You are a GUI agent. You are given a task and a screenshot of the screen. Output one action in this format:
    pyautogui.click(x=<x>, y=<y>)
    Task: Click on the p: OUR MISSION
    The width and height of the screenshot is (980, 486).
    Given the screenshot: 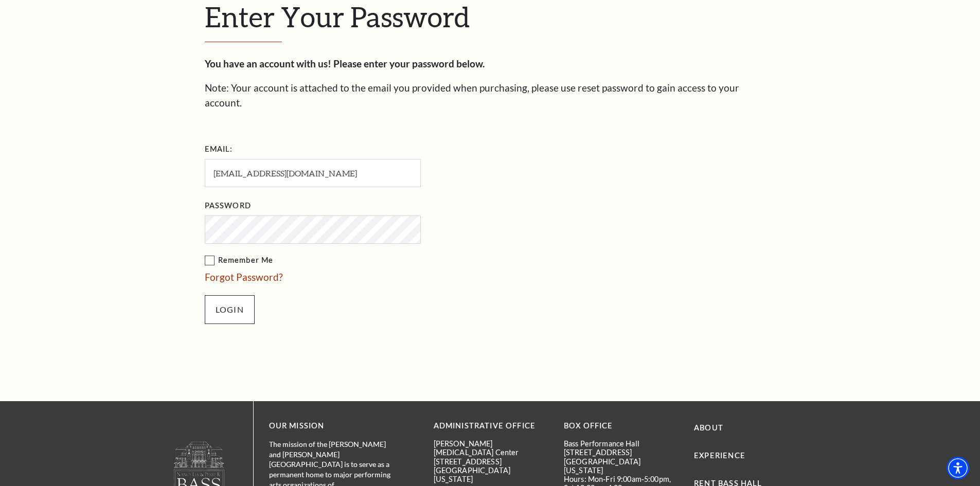 What is the action you would take?
    pyautogui.click(x=334, y=426)
    